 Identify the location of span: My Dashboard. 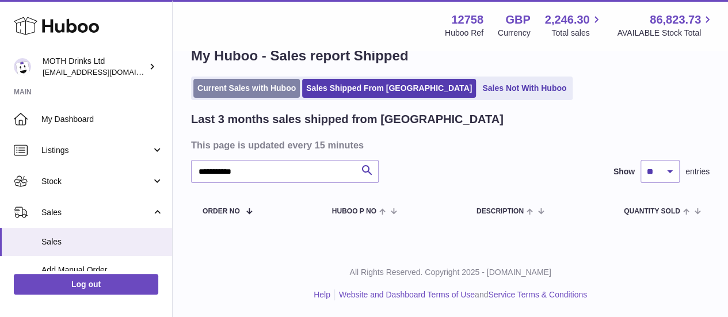
(102, 119).